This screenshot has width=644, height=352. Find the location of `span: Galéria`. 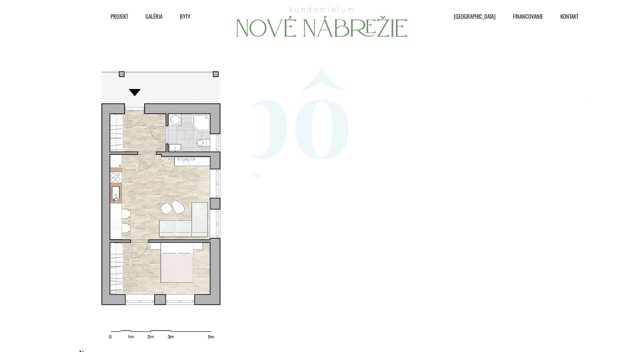

span: Galéria is located at coordinates (153, 16).